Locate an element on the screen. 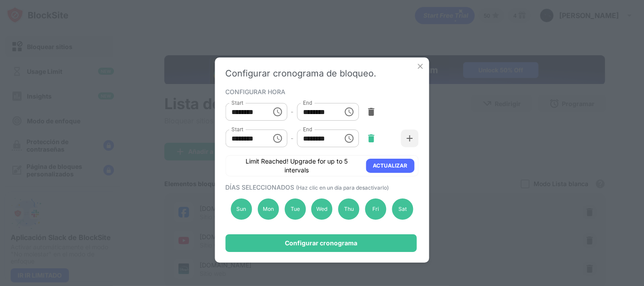 The height and width of the screenshot is (286, 644). div: Limit Reached! Upgrade for up to 5 intervals is located at coordinates (297, 166).